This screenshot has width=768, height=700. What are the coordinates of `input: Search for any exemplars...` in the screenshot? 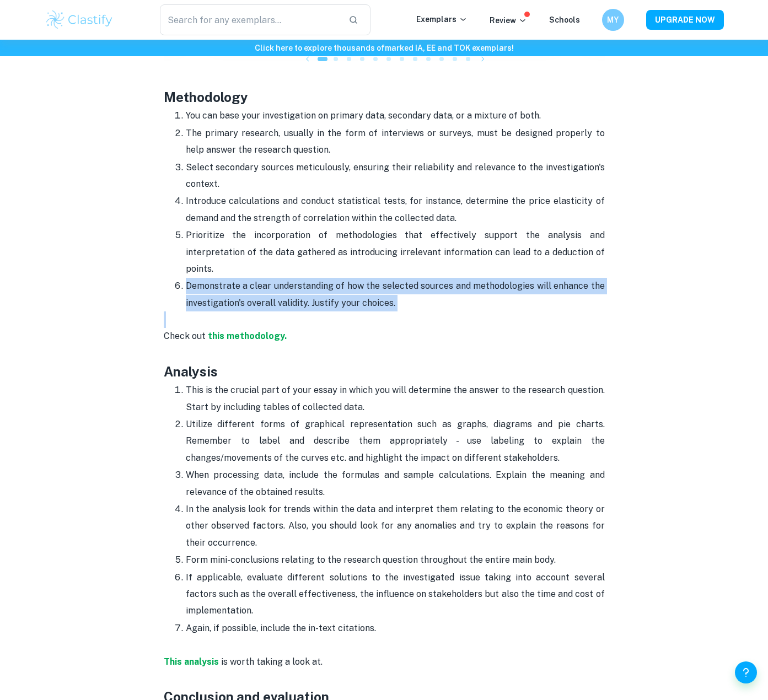 It's located at (250, 19).